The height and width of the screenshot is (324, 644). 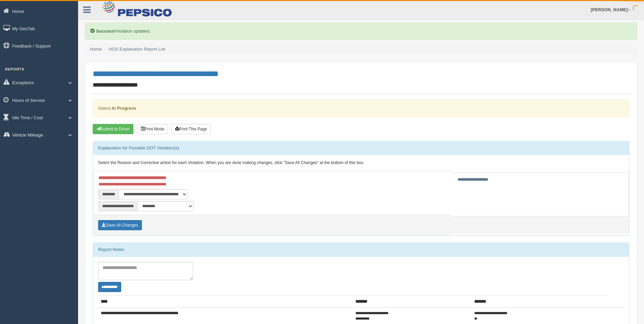 I want to click on button: Save, so click(x=120, y=225).